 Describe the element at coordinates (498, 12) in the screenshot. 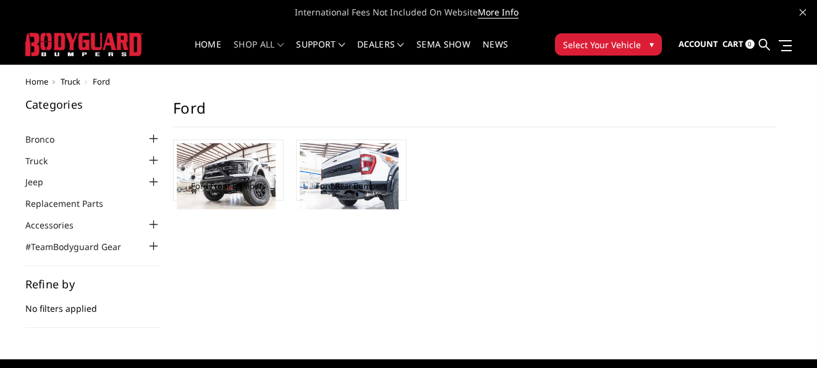

I see `a: More Info` at that location.